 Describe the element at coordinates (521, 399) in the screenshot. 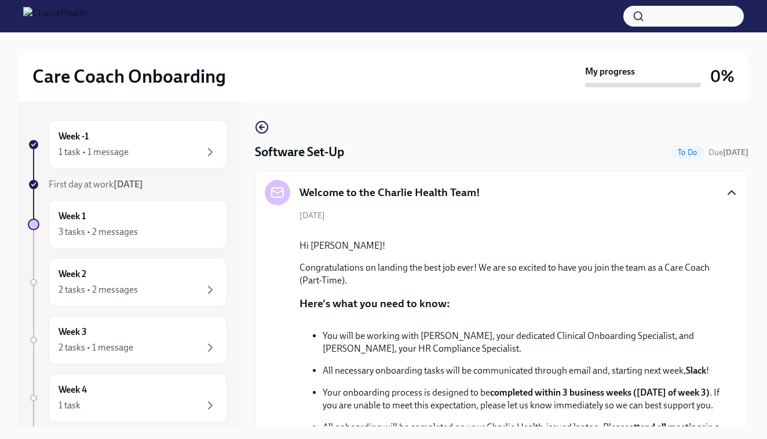

I see `p: Your onboarding process is designed to be . If you are unable to meet this expectation, please le...` at that location.